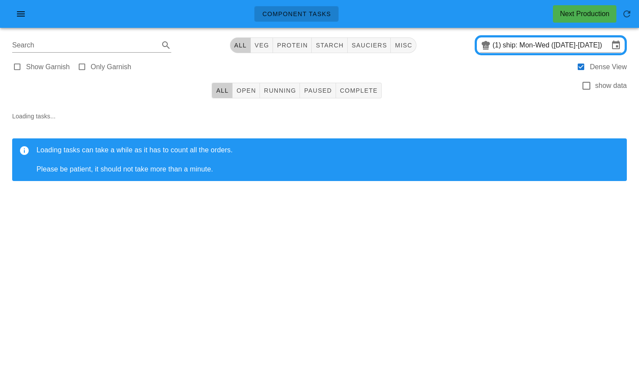  What do you see at coordinates (608, 67) in the screenshot?
I see `label: Dense View` at bounding box center [608, 67].